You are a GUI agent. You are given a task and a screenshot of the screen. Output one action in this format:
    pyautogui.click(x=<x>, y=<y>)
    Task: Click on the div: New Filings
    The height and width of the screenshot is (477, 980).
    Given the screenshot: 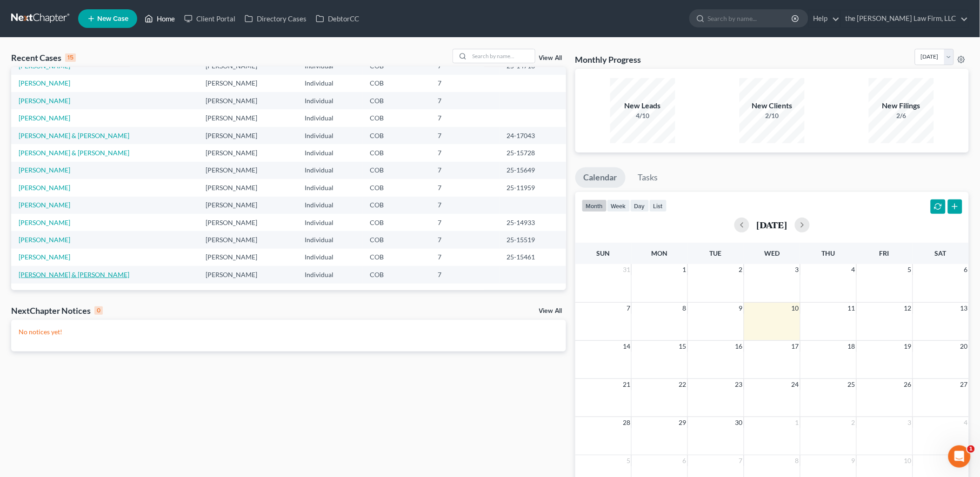 What is the action you would take?
    pyautogui.click(x=901, y=105)
    